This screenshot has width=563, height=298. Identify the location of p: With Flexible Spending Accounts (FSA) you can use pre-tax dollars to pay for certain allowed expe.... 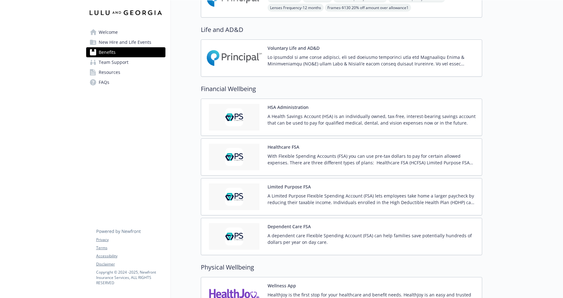
(372, 160).